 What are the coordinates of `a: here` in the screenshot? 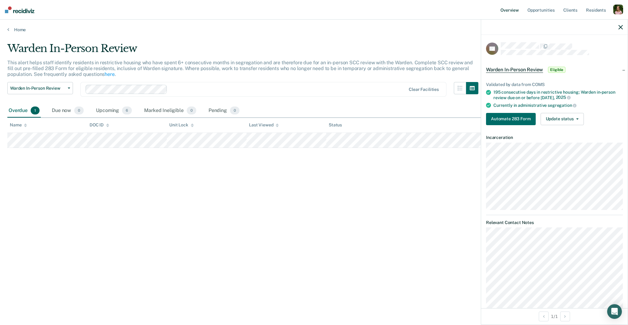 It's located at (109, 74).